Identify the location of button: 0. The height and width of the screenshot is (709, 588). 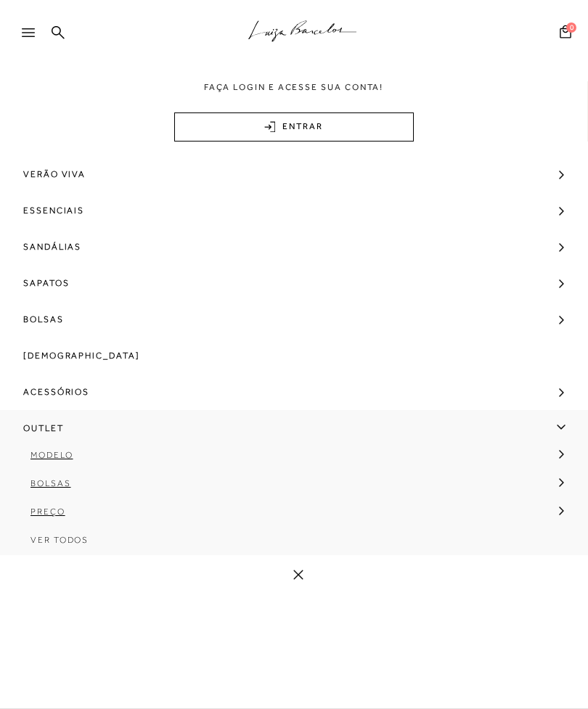
(566, 33).